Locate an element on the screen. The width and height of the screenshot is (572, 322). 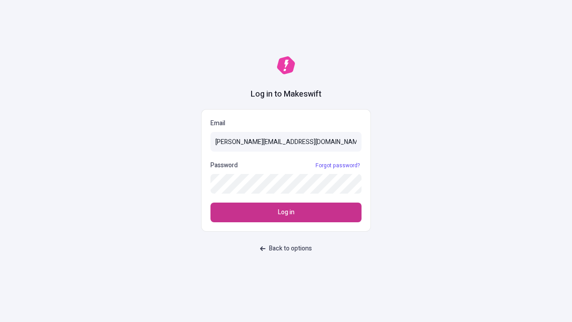
button: Log in is located at coordinates (286, 212).